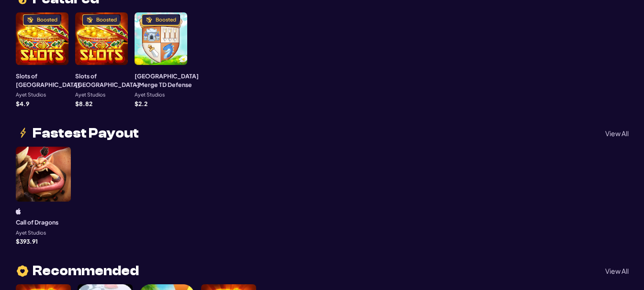 This screenshot has height=290, width=644. What do you see at coordinates (37, 223) in the screenshot?
I see `h3: Call of Dragons` at bounding box center [37, 223].